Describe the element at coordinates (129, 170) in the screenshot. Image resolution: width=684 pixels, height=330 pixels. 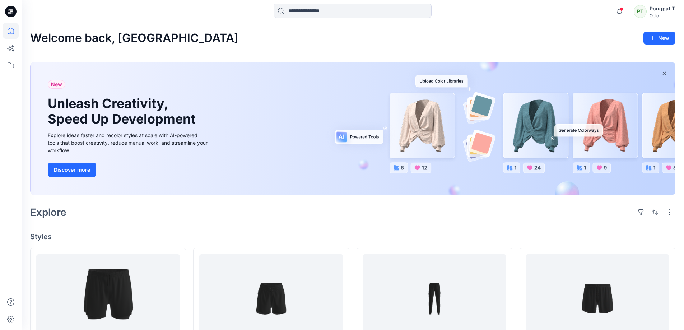
I see `a: Discover more` at that location.